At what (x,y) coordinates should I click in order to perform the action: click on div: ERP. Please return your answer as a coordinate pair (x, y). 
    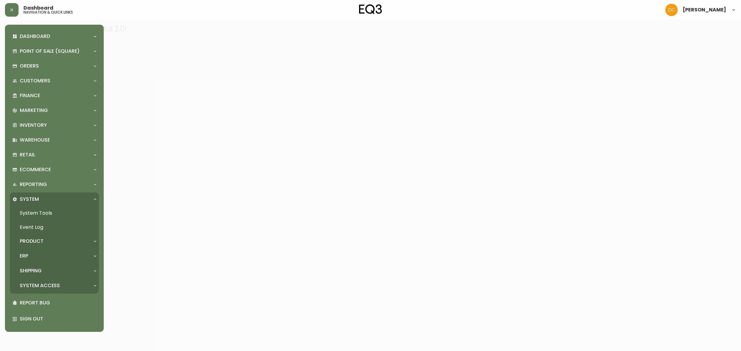
    Looking at the image, I should click on (54, 256).